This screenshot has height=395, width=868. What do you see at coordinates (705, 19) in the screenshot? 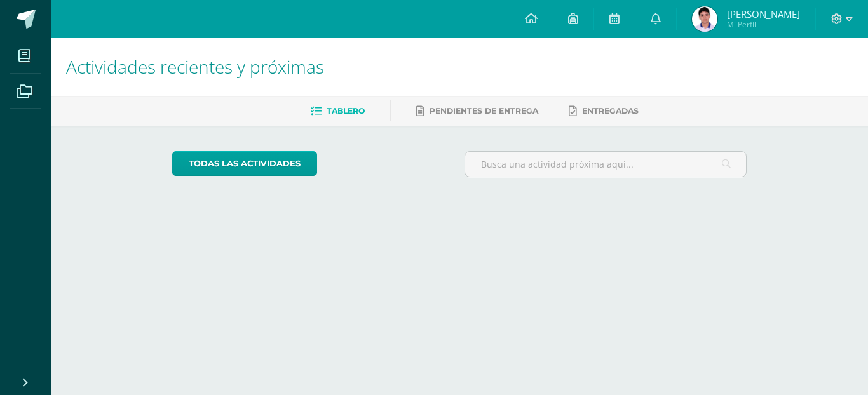
I see `img: fb71a147d9559183667ad3ccc7578f75.png` at bounding box center [705, 19].